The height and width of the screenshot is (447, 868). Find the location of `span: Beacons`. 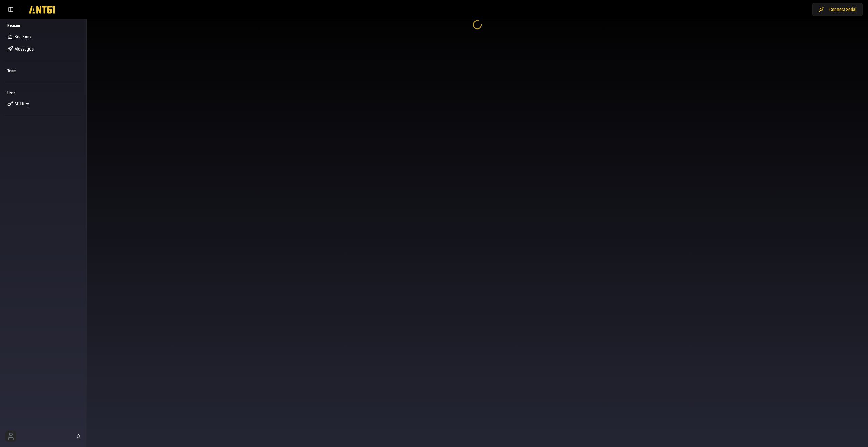

span: Beacons is located at coordinates (23, 37).